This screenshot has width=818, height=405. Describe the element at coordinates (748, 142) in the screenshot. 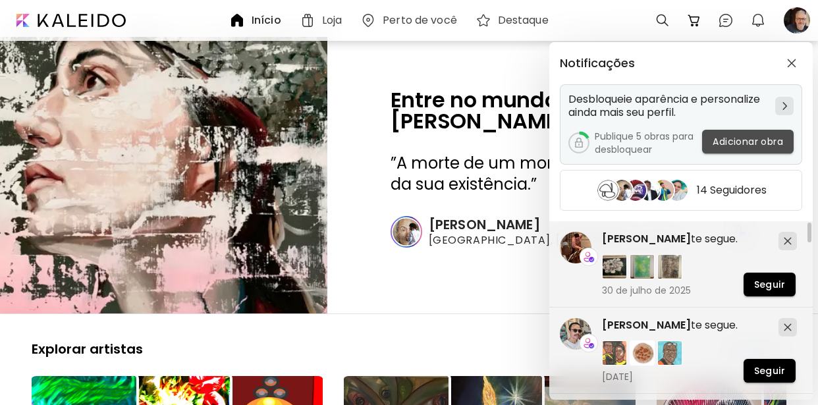

I see `button: Adicionar obra` at that location.